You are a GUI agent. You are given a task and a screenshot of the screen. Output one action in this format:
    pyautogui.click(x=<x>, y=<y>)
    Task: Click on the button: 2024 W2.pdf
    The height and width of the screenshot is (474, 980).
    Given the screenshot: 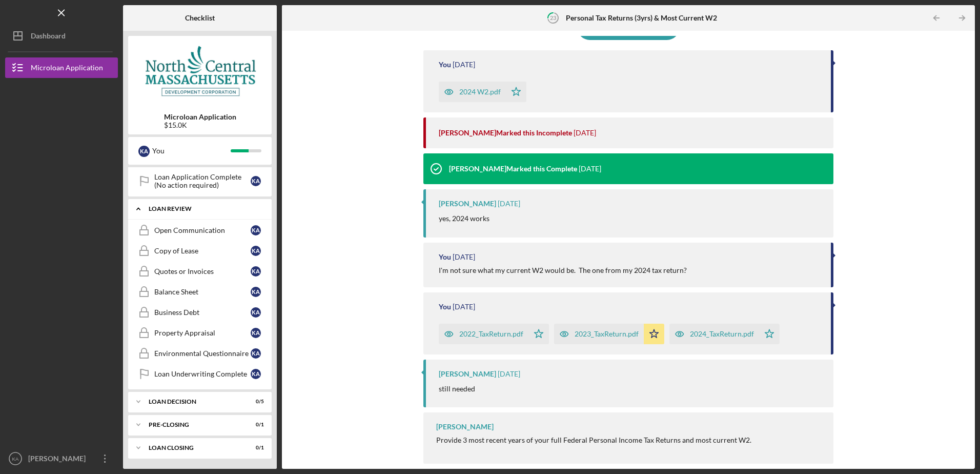 What is the action you would take?
    pyautogui.click(x=483, y=92)
    